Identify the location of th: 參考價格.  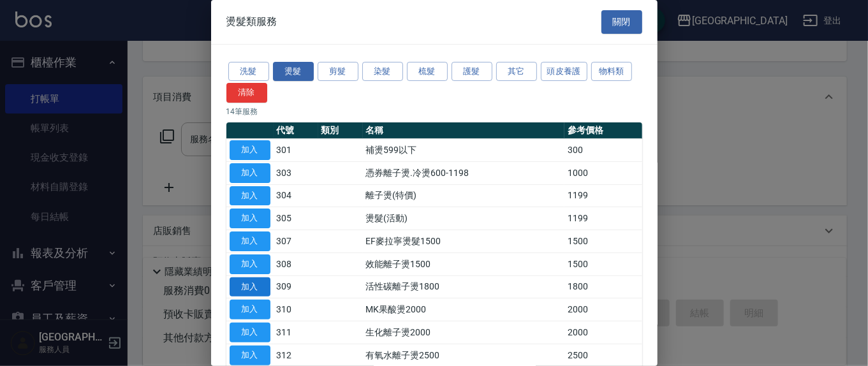
(604, 131).